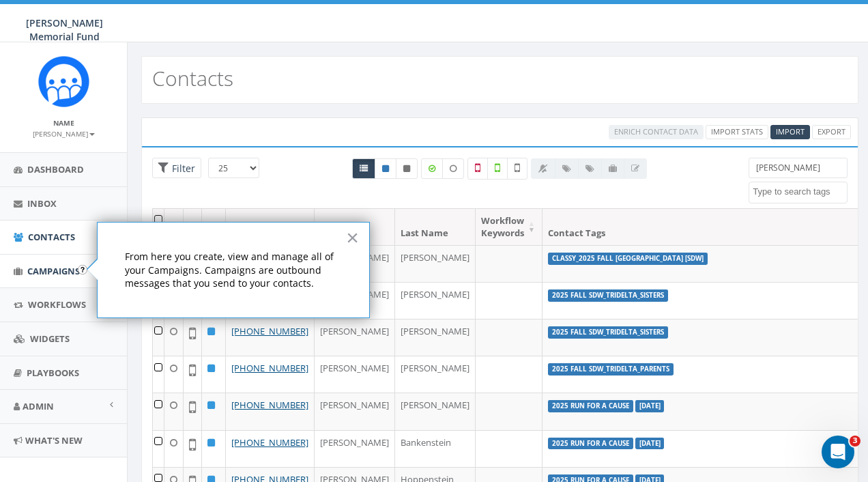 This screenshot has height=482, width=868. I want to click on a: Active, so click(385, 168).